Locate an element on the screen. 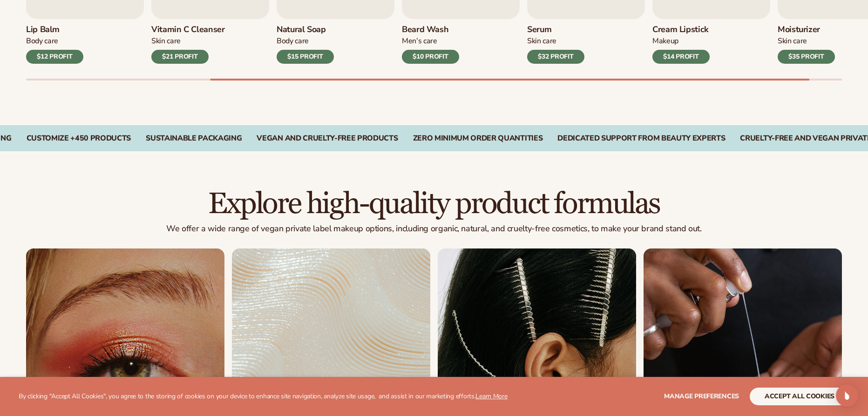 This screenshot has width=868, height=416. h3: Cream Lipstick is located at coordinates (681, 30).